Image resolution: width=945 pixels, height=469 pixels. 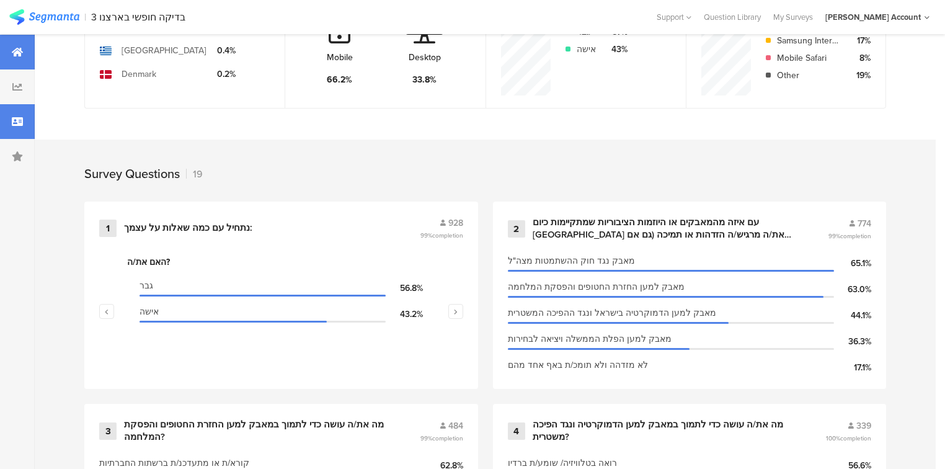 I want to click on div: Other, so click(x=808, y=75).